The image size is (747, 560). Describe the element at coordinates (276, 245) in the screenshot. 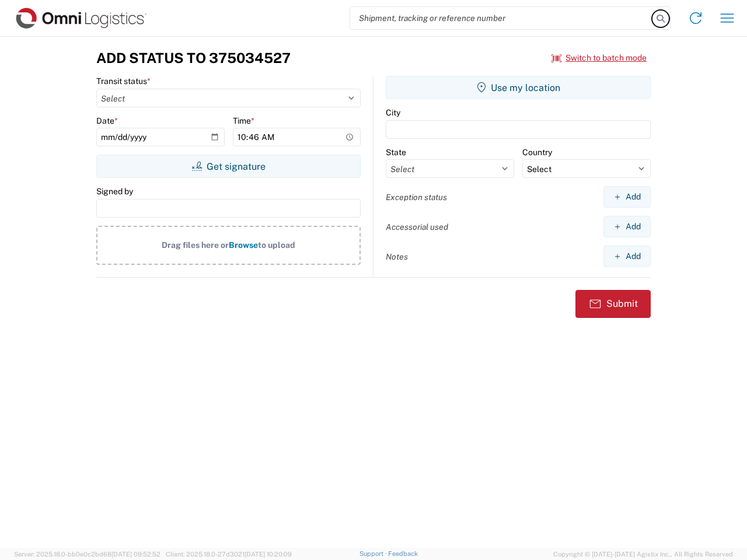

I see `span: to upload` at that location.